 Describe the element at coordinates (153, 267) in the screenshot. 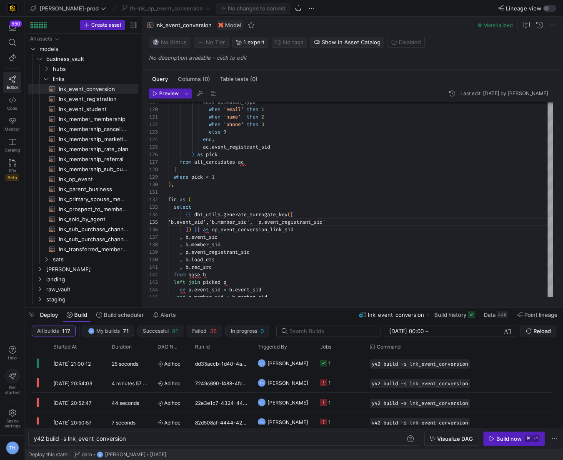

I see `div: 141` at that location.